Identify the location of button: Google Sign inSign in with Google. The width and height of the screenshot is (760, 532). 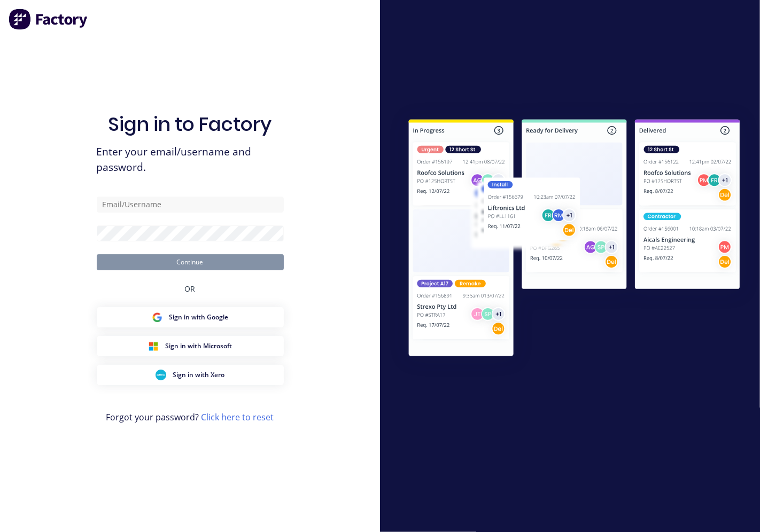
(190, 317).